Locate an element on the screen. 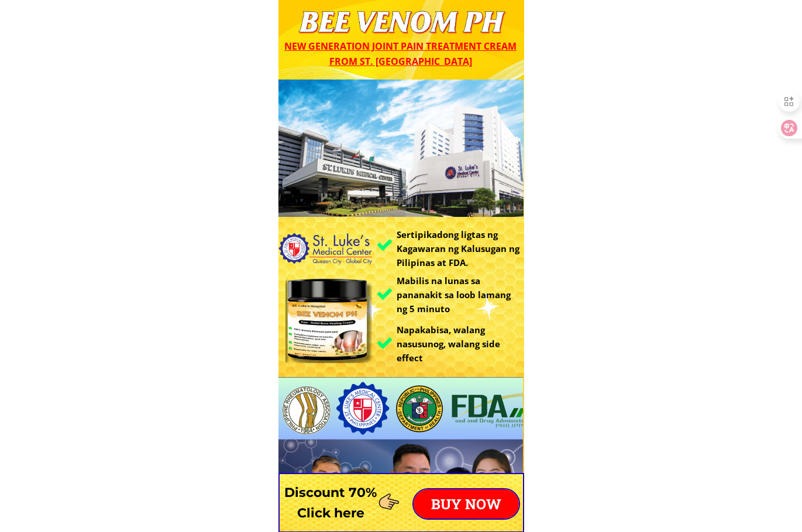  h3: Mabilis na lunas sa pananakit sa loob lamang ng 5 minuto is located at coordinates (459, 295).